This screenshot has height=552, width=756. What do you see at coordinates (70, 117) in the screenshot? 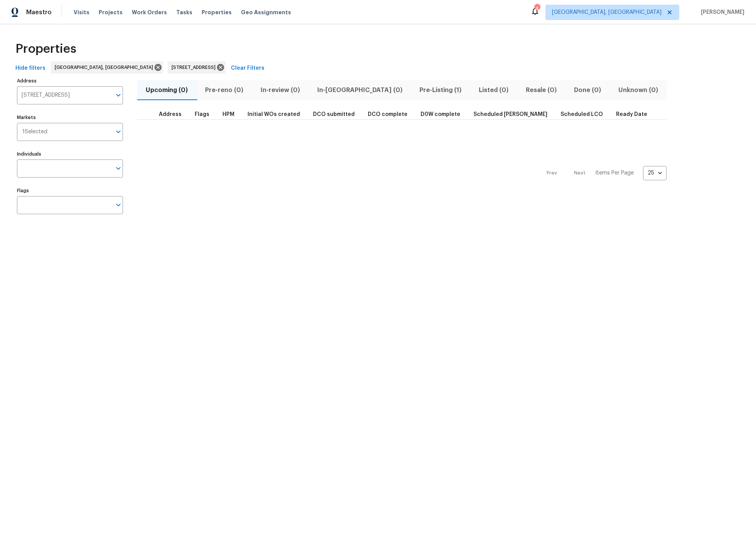
I see `label: Markets` at bounding box center [70, 117].